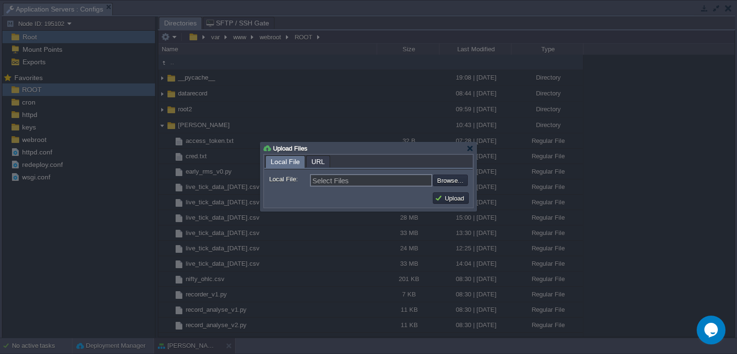  Describe the element at coordinates (450, 198) in the screenshot. I see `button: Upload` at that location.